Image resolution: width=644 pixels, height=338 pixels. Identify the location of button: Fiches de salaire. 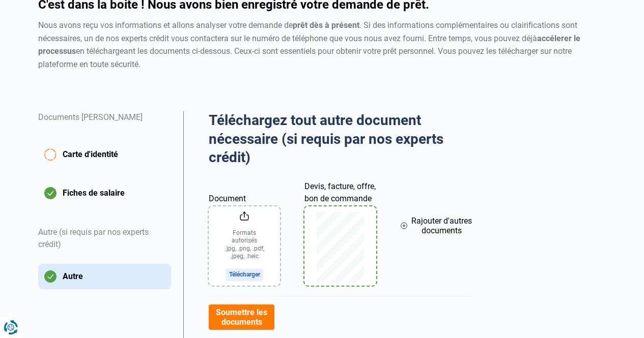
(104, 194).